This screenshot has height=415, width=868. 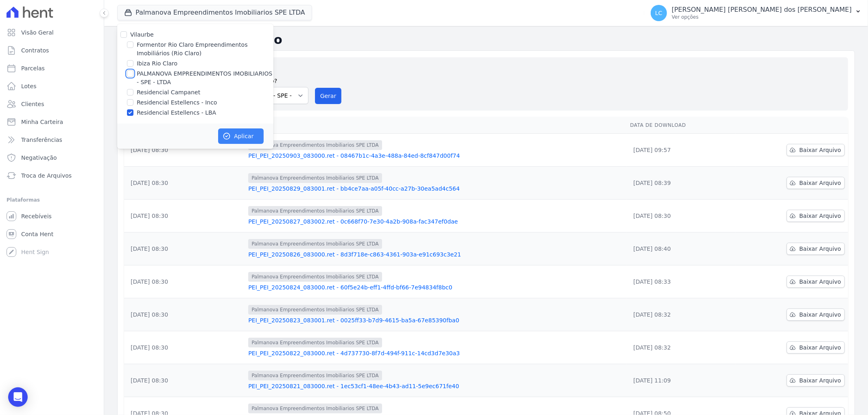 What do you see at coordinates (52, 104) in the screenshot?
I see `a: Clientes` at bounding box center [52, 104].